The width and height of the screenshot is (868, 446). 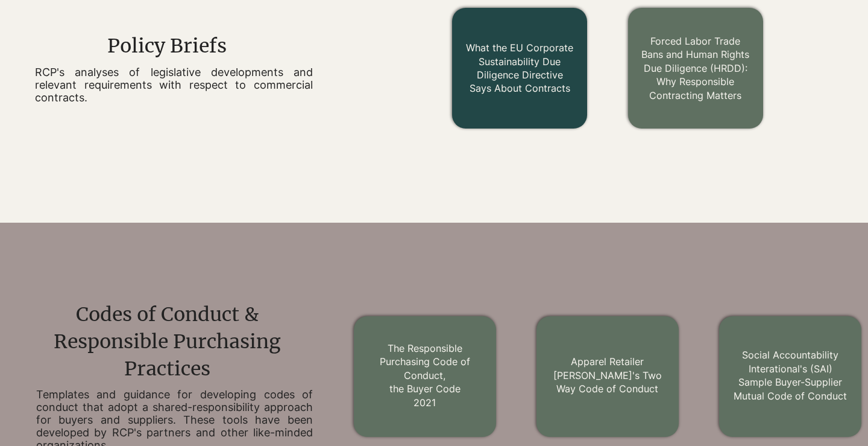 I want to click on p: RCP's analyses of legislative developments and relevant requirements with respect to commercial c..., so click(x=174, y=84).